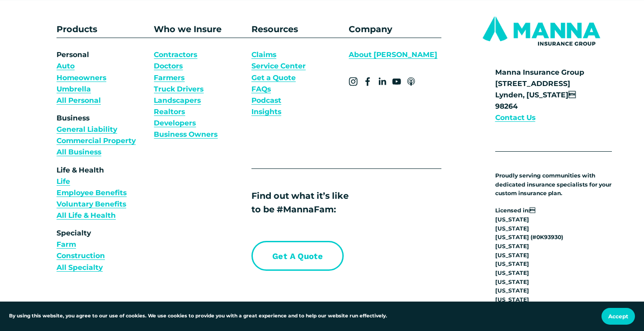 The image size is (644, 331). I want to click on a: Podcast, so click(267, 100).